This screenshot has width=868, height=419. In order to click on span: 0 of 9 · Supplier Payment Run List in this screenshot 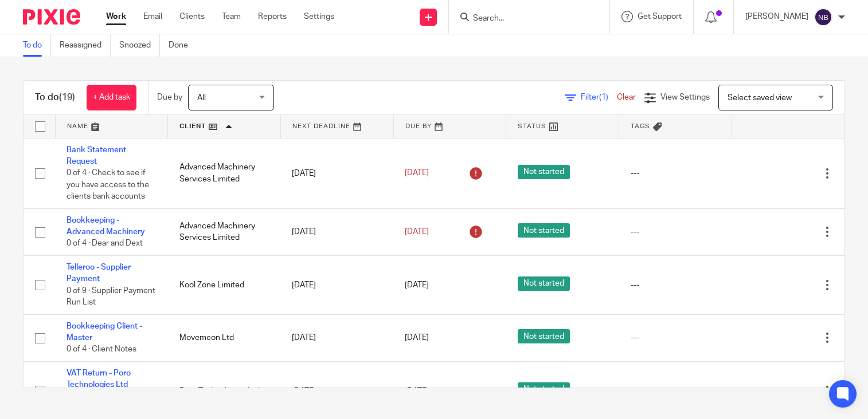, I will do `click(111, 297)`.